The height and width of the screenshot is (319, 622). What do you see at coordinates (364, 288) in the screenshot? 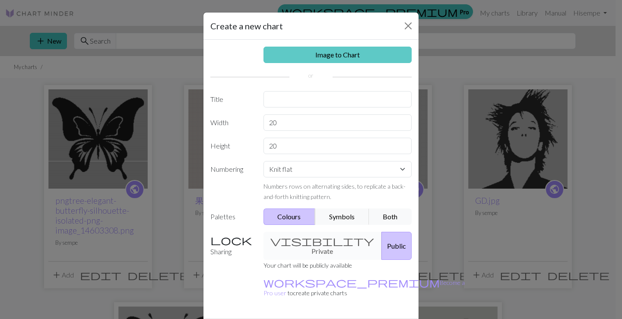
I see `small: to create private charts` at bounding box center [364, 288].